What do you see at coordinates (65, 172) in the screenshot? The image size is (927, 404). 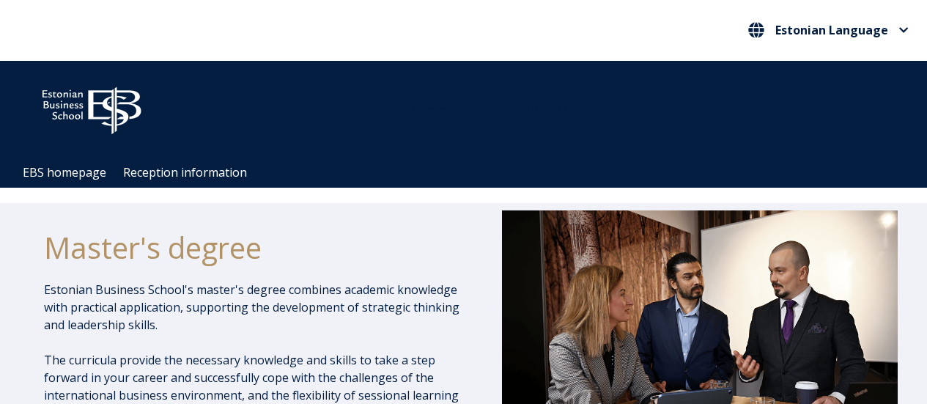 I see `font: EBS homepage` at bounding box center [65, 172].